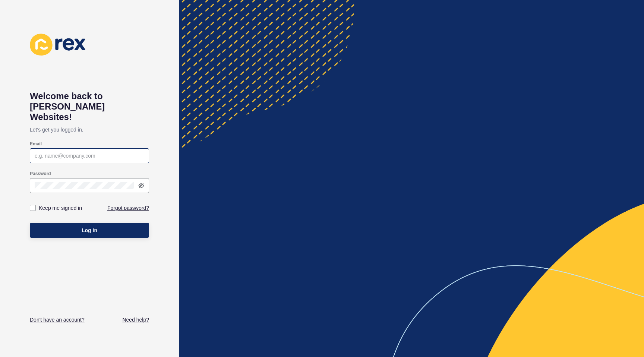  I want to click on a: Need help?, so click(136, 320).